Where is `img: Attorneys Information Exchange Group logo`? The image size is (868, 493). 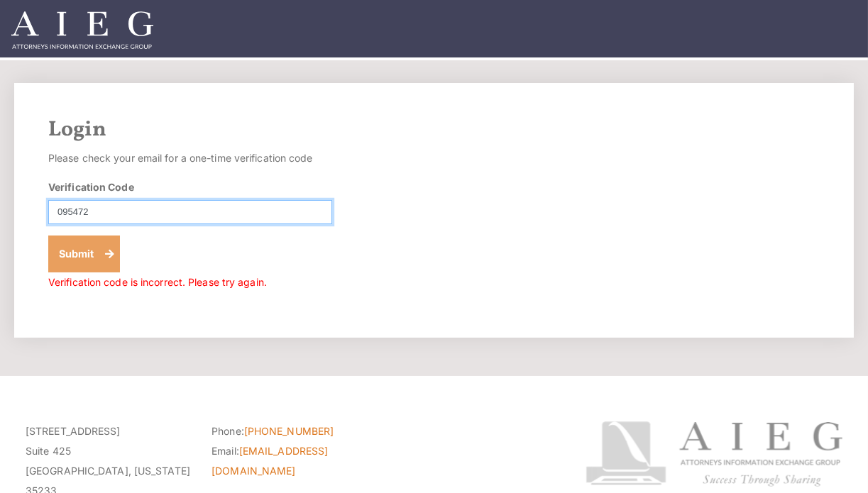
img: Attorneys Information Exchange Group logo is located at coordinates (714, 454).